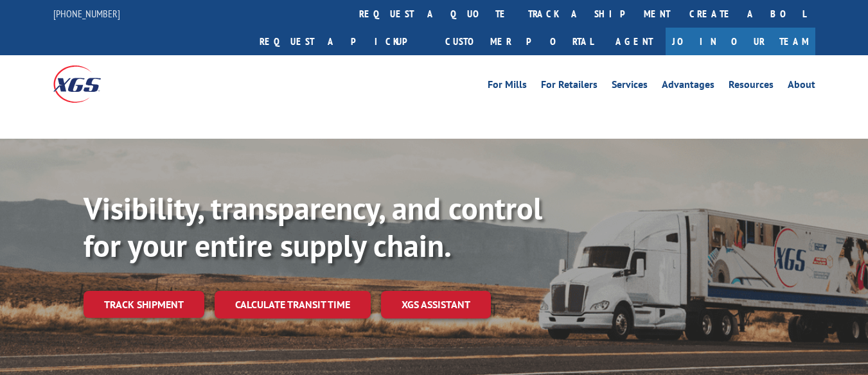  What do you see at coordinates (519, 41) in the screenshot?
I see `a: Customer Portal` at bounding box center [519, 41].